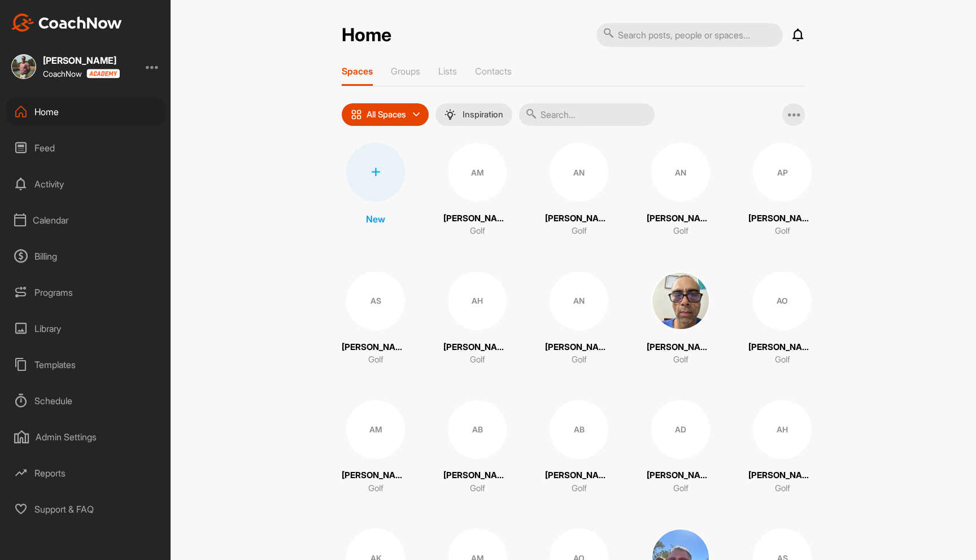  What do you see at coordinates (405, 71) in the screenshot?
I see `p: Groups` at bounding box center [405, 71].